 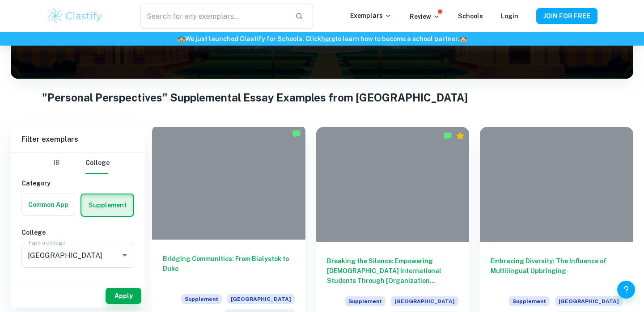 I want to click on a: Schools, so click(x=470, y=16).